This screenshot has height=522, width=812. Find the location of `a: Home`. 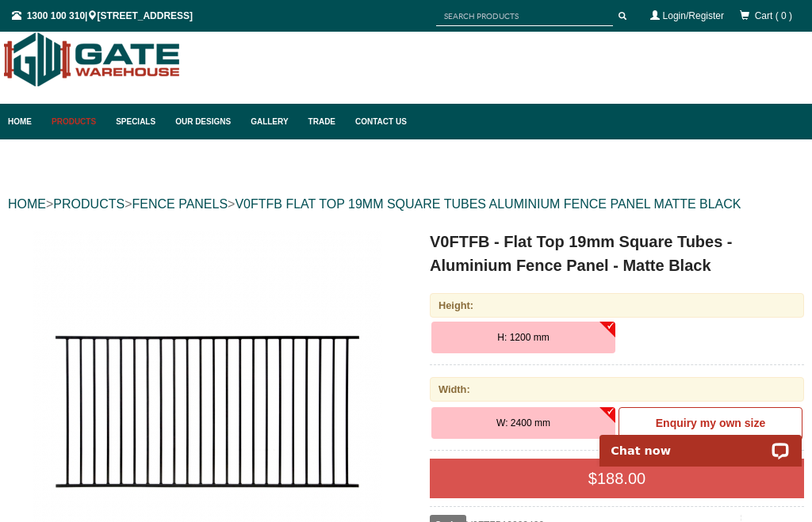

a: Home is located at coordinates (26, 121).